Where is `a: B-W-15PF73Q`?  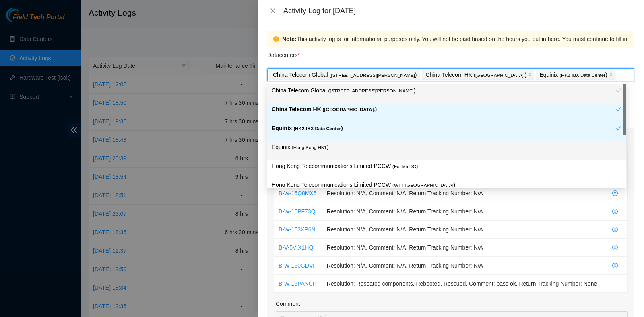 a: B-W-15PF73Q is located at coordinates (297, 212).